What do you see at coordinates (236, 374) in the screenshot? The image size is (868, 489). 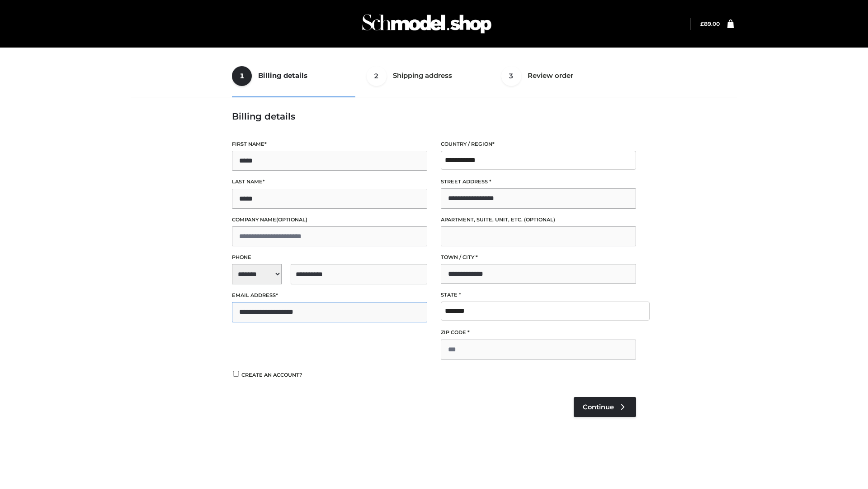 I see `input: Create an account?` at bounding box center [236, 374].